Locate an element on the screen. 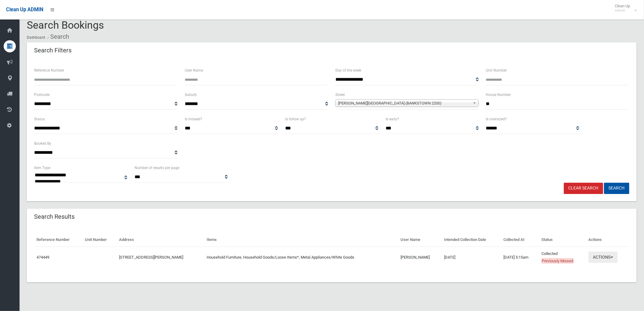 Image resolution: width=644 pixels, height=311 pixels. a: Clear Search is located at coordinates (583, 188).